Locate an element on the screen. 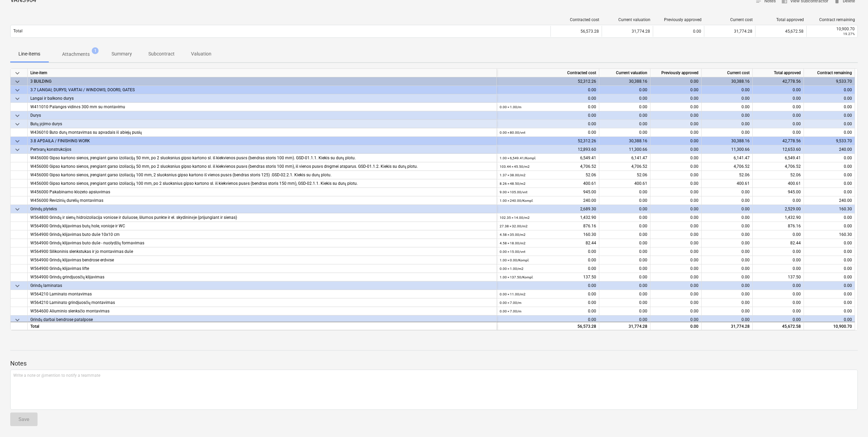 The width and height of the screenshot is (868, 437). small: 27.38 × 32.00 / m2 is located at coordinates (514, 226).